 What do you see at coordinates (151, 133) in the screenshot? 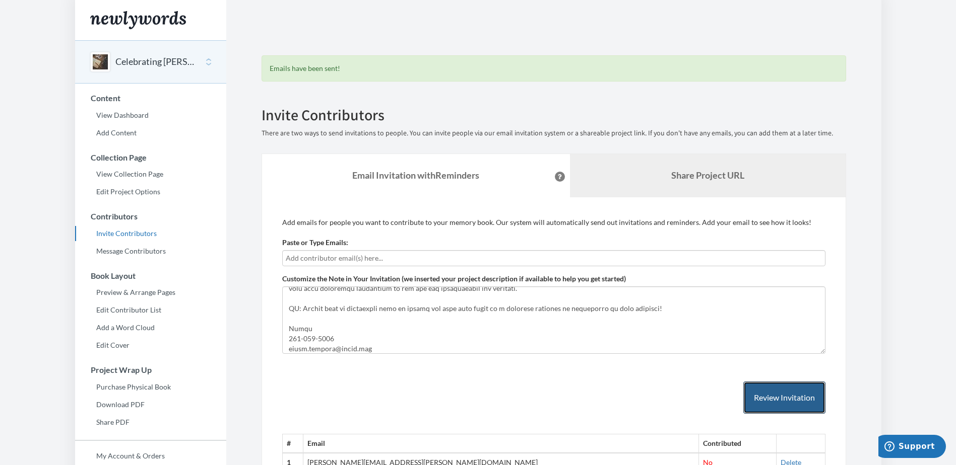
I see `a: Add Content` at bounding box center [151, 133].